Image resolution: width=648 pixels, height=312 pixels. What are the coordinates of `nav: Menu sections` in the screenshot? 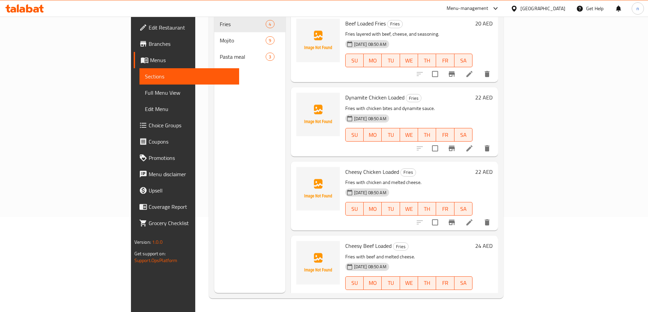 It's located at (250, 40).